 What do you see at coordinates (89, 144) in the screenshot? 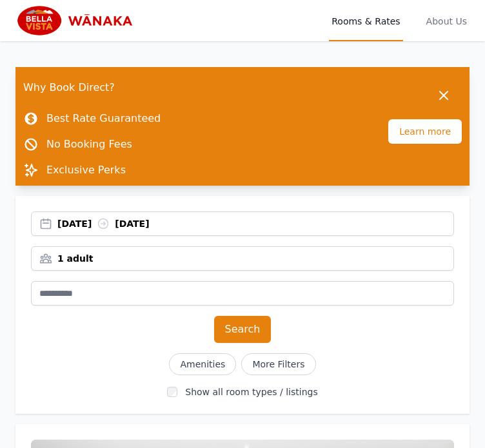
I see `p: No Booking Fees` at bounding box center [89, 144].